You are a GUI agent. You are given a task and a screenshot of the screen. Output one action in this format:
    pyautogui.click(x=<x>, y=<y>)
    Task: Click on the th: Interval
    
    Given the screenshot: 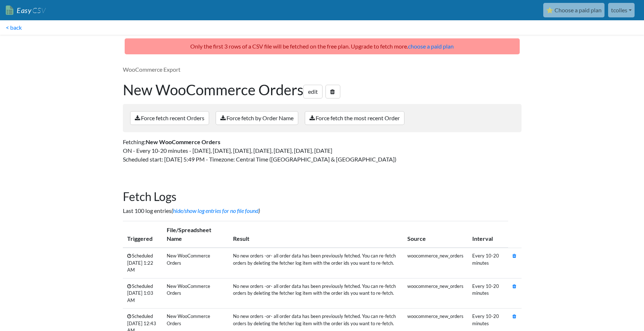 What is the action you would take?
    pyautogui.click(x=488, y=234)
    